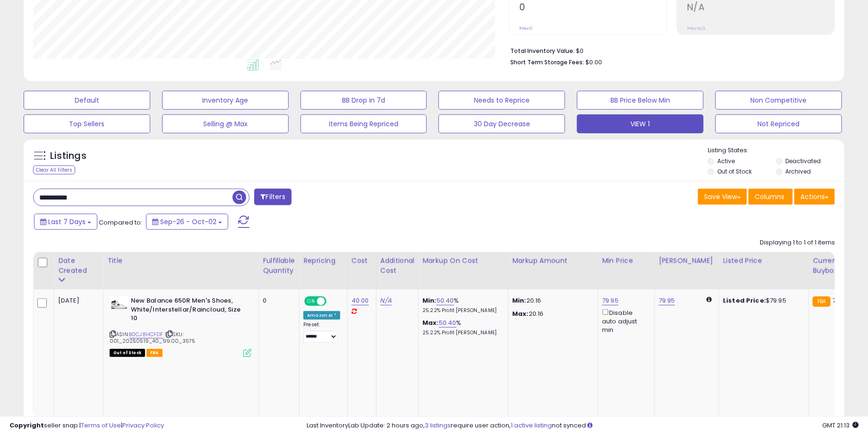 The height and width of the screenshot is (435, 868). What do you see at coordinates (66, 222) in the screenshot?
I see `button: Last 7 Days` at bounding box center [66, 222].